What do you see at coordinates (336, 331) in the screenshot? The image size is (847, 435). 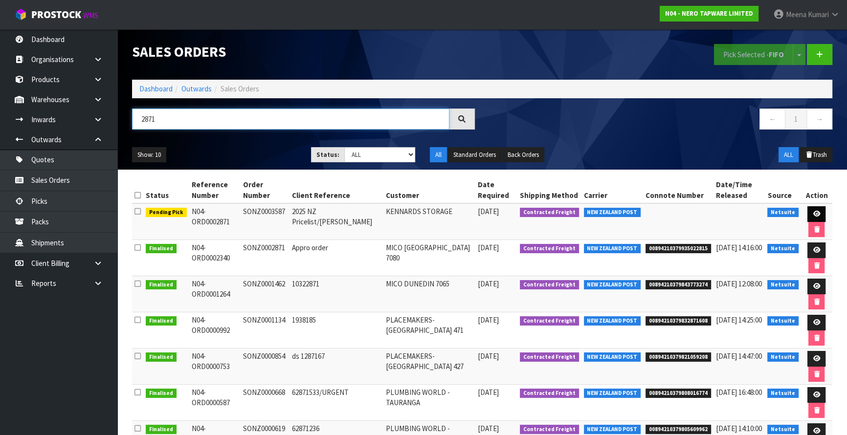 I see `td: 1938185` at bounding box center [336, 331].